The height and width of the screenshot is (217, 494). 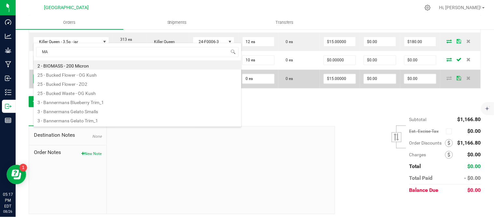 What do you see at coordinates (177, 22) in the screenshot?
I see `a: Shipments` at bounding box center [177, 22].